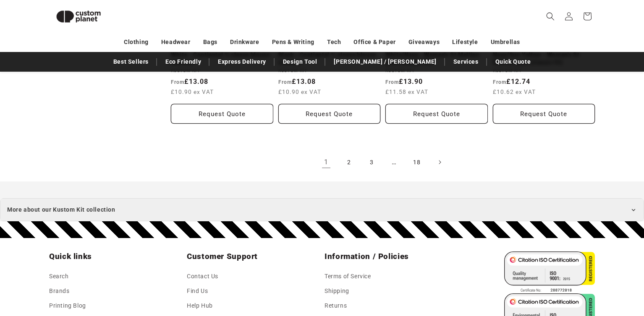 This screenshot has width=644, height=316. I want to click on h2: Information / Policies, so click(391, 257).